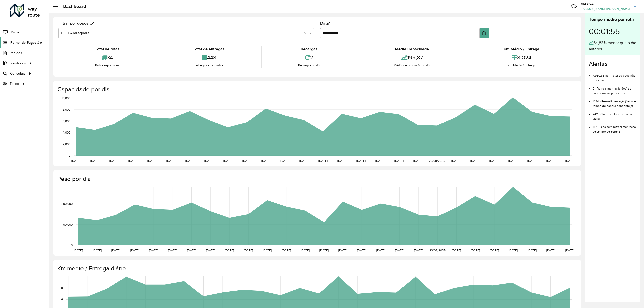 The height and width of the screenshot is (308, 644). I want to click on text: 10,000, so click(66, 98).